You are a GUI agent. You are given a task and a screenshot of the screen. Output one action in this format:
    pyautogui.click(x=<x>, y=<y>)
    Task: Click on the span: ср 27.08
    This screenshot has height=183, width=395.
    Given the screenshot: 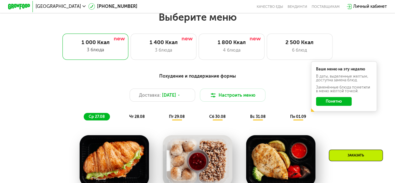 What is the action you would take?
    pyautogui.click(x=96, y=116)
    